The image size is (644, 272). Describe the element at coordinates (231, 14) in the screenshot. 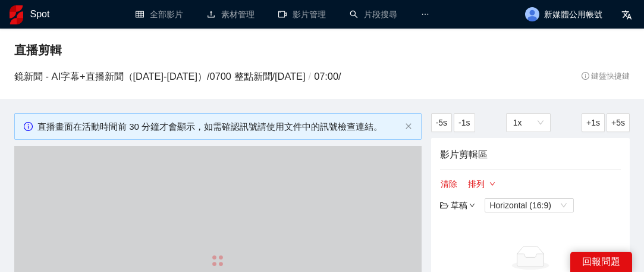

I see `a: upload素材管理` at that location.